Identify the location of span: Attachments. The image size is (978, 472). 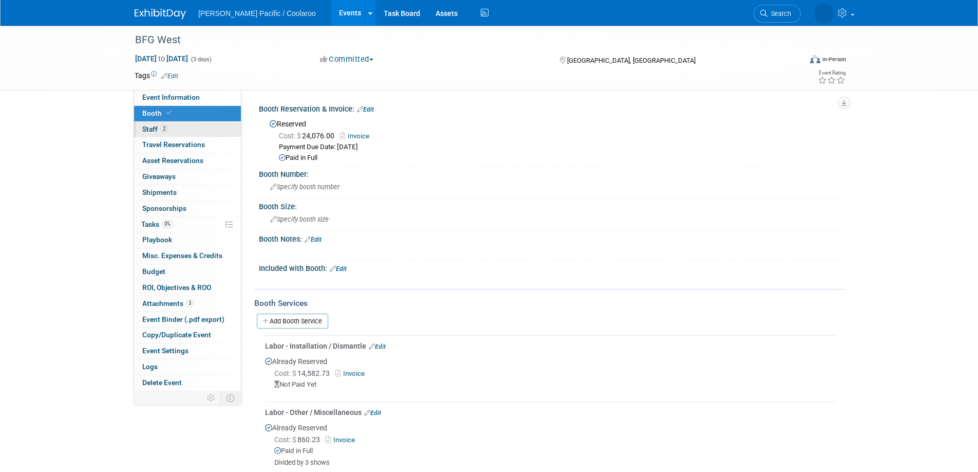
(168, 303).